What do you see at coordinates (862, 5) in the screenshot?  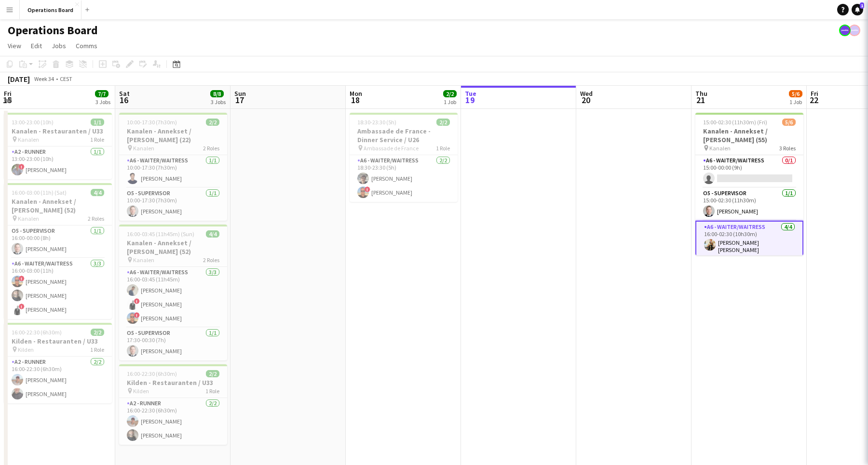 I see `span: 1` at bounding box center [862, 5].